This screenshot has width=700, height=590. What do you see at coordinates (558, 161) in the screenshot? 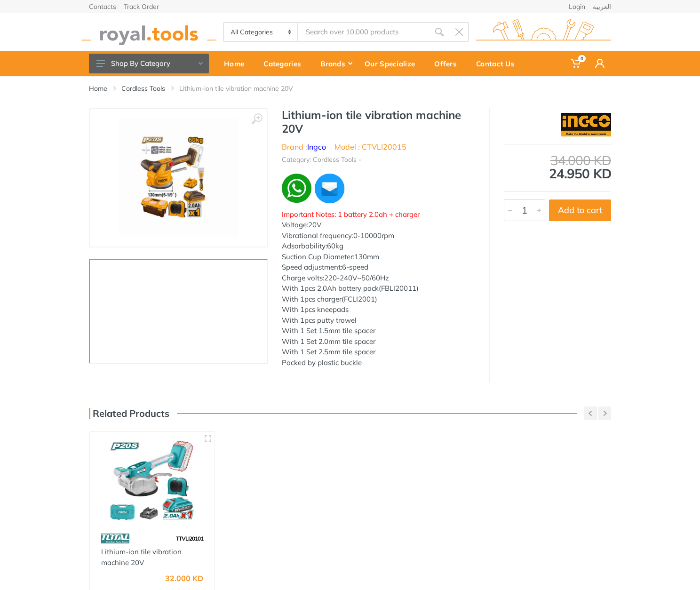
I see `div: 34.000 KD` at bounding box center [558, 161].